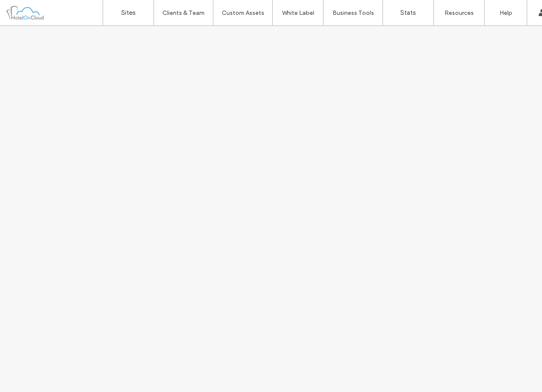 The height and width of the screenshot is (392, 542). I want to click on label: Sites, so click(129, 13).